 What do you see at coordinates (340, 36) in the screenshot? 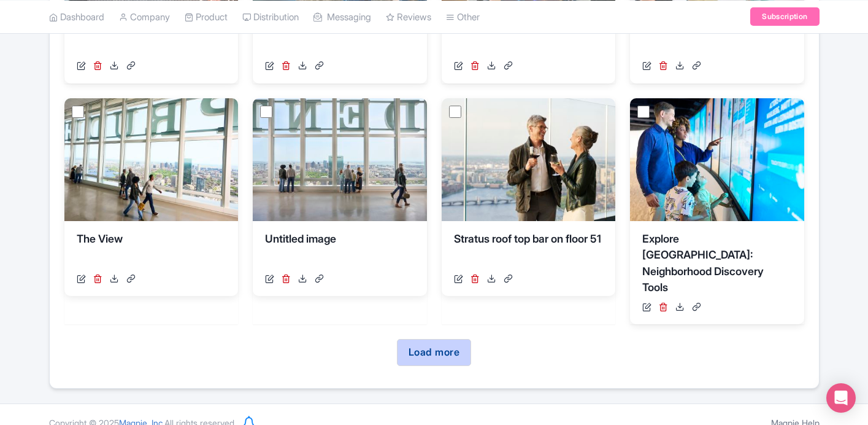
I see `div: The Finale: Claim Itinerary` at bounding box center [340, 36].